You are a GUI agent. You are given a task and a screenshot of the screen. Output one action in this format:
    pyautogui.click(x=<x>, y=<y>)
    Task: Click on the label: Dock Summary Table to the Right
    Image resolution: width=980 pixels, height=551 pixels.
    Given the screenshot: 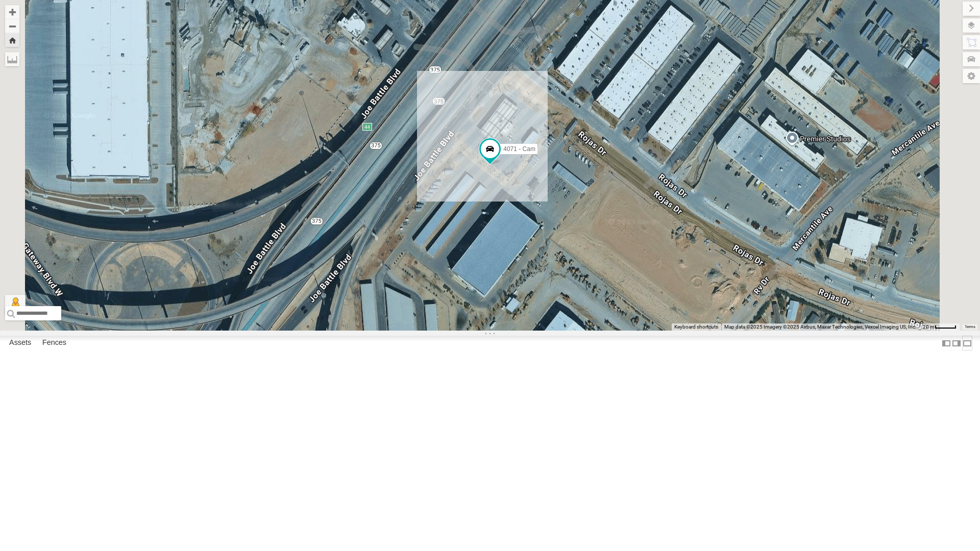 What is the action you would take?
    pyautogui.click(x=956, y=343)
    